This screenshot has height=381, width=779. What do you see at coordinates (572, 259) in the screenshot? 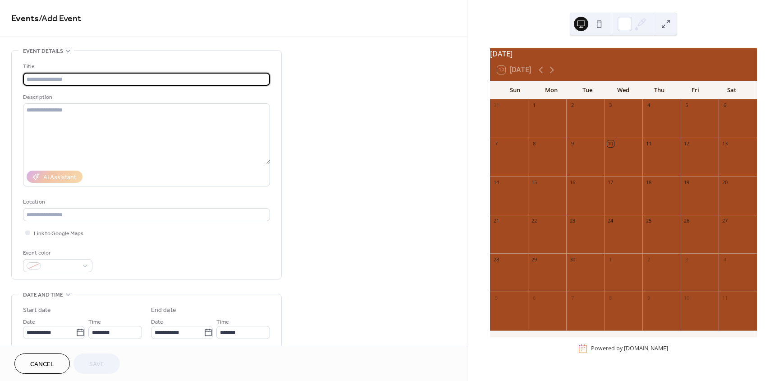
I see `div: 30` at bounding box center [572, 259].